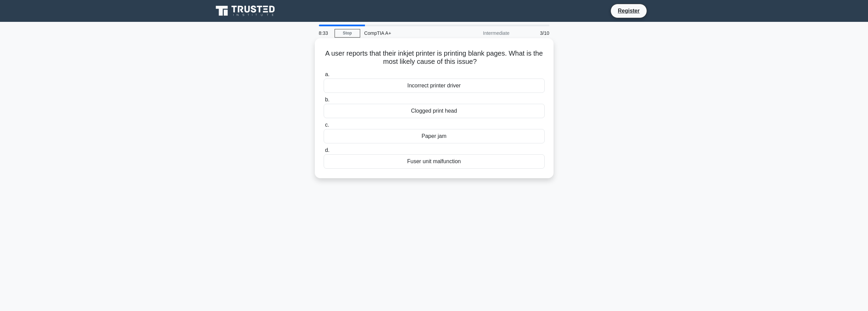 The width and height of the screenshot is (868, 311). I want to click on span: b., so click(327, 99).